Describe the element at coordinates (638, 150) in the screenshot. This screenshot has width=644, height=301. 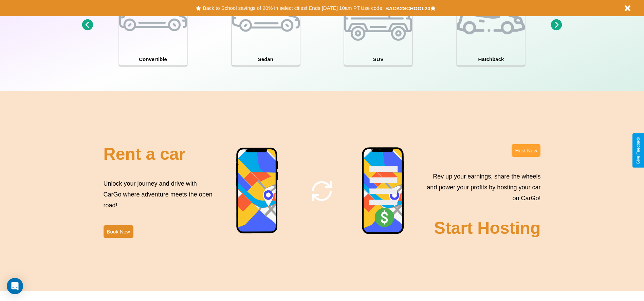
I see `div: Give Feedback` at that location.